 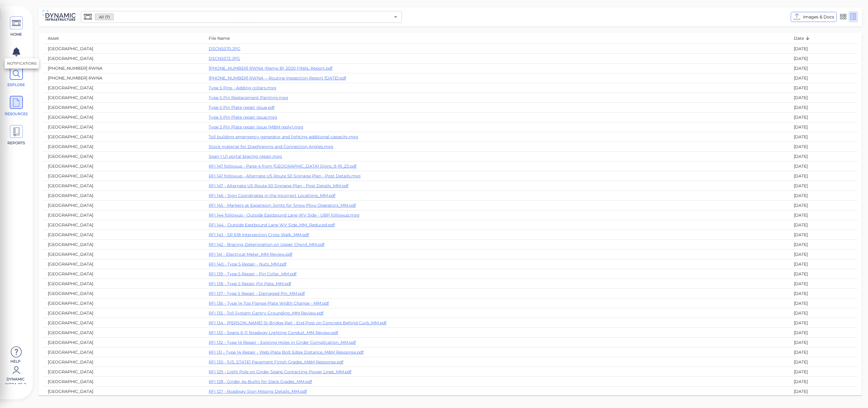 What do you see at coordinates (286, 352) in the screenshot?
I see `a: RFI 131 - Type 14 Repair - Web Plate Bolt Edge Distance_M&M Response.pdf` at bounding box center [286, 352].